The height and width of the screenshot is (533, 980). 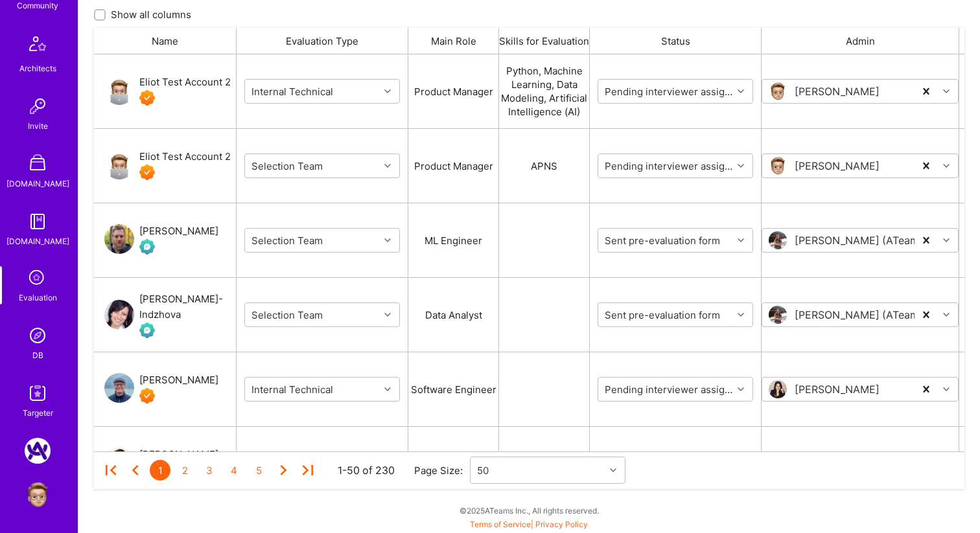 I want to click on div: 5, so click(x=259, y=470).